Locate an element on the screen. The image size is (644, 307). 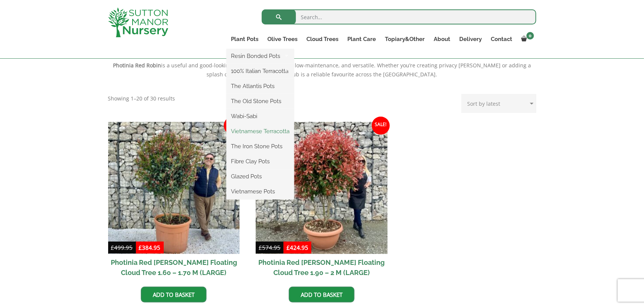
a: Olive Trees is located at coordinates (282, 39).